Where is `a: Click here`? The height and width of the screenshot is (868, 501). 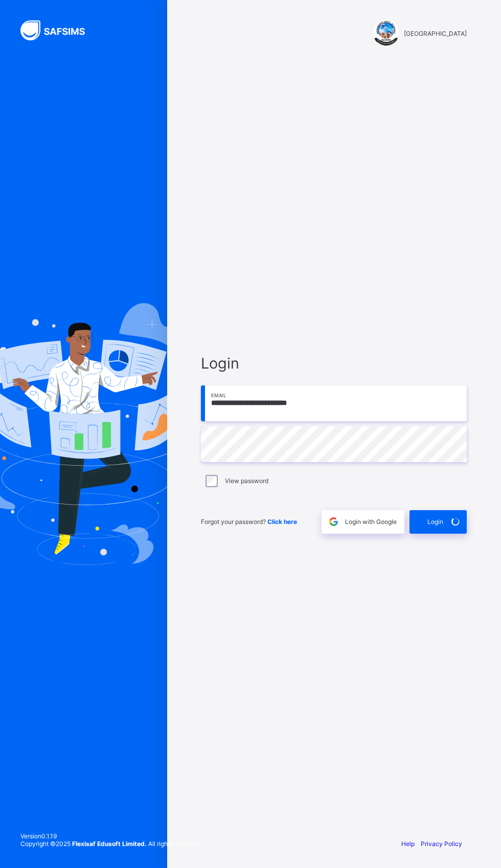 a: Click here is located at coordinates (282, 521).